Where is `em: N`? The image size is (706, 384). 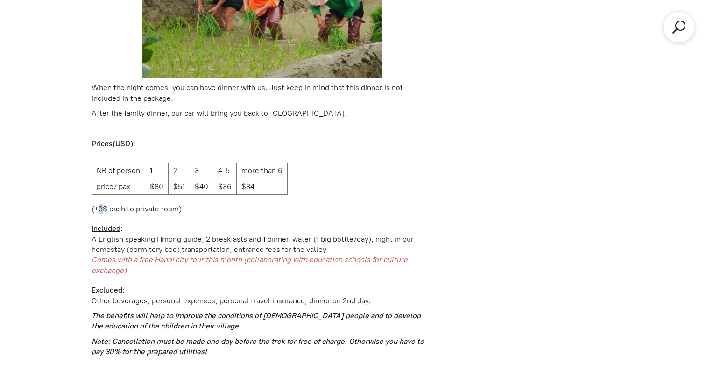 em: N is located at coordinates (94, 341).